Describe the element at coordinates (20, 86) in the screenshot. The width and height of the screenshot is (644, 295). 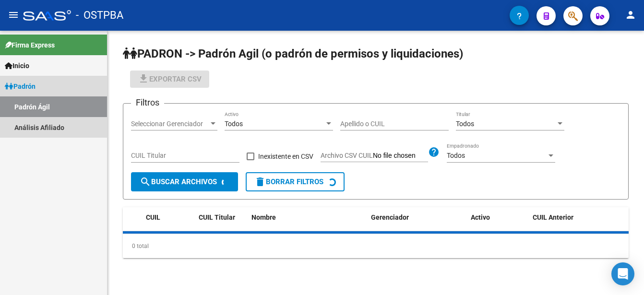
I see `span: Padrón` at that location.